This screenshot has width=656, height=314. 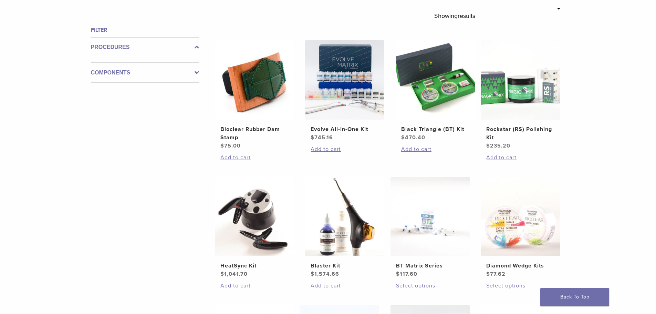 I want to click on h2: Evolve All-in-One Kit, so click(x=345, y=129).